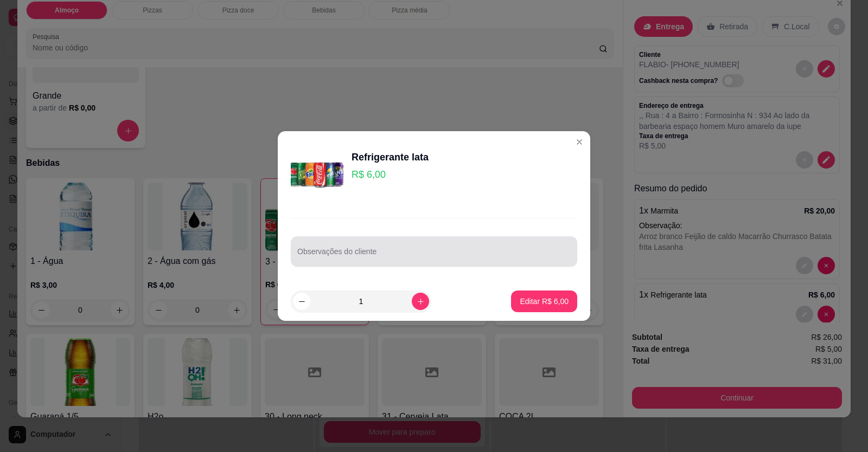 This screenshot has width=868, height=452. Describe the element at coordinates (318, 167) in the screenshot. I see `img: product-image` at that location.